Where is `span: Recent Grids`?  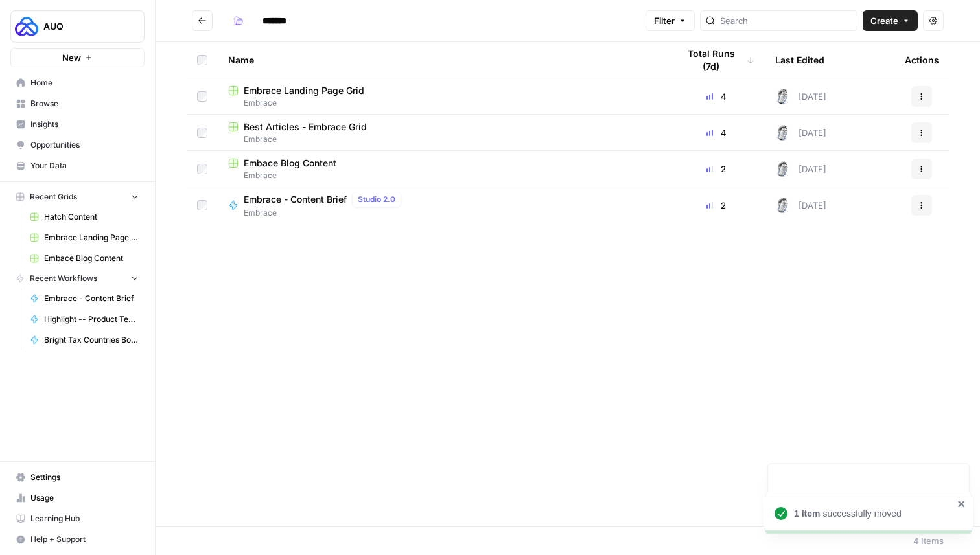 span: Recent Grids is located at coordinates (53, 197).